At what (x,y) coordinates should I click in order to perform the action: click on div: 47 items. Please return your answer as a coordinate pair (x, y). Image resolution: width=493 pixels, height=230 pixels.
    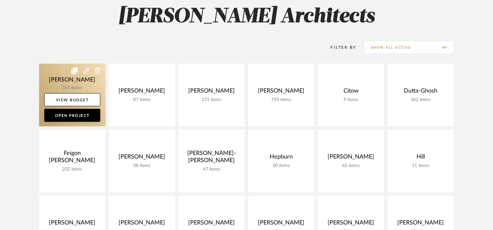
    Looking at the image, I should click on (212, 170).